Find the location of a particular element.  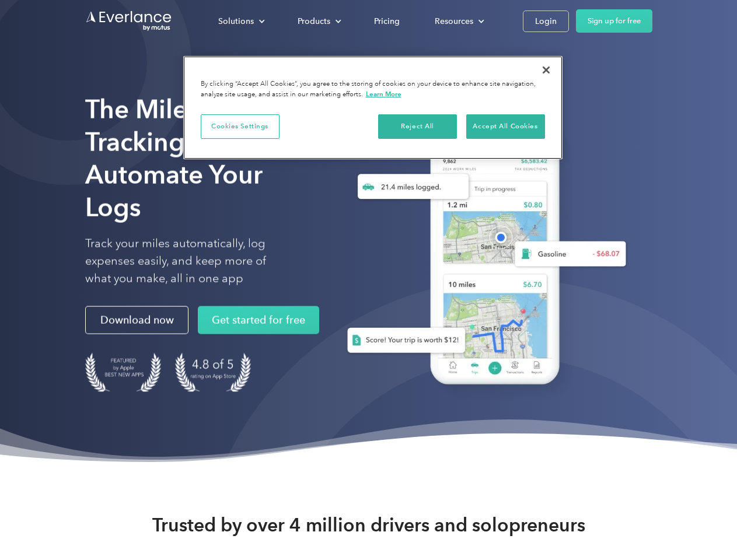

a: Download now is located at coordinates (136, 320).